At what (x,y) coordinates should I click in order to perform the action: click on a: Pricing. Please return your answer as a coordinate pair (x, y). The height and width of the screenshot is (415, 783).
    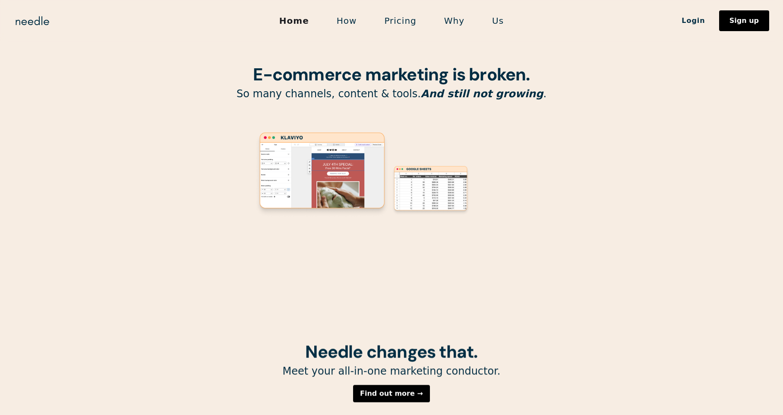
    Looking at the image, I should click on (400, 21).